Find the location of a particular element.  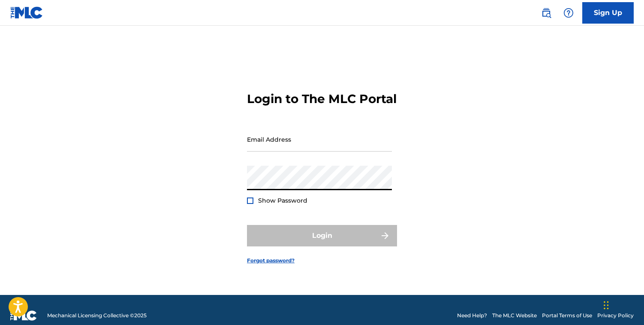

a: The MLC Website is located at coordinates (515, 315).